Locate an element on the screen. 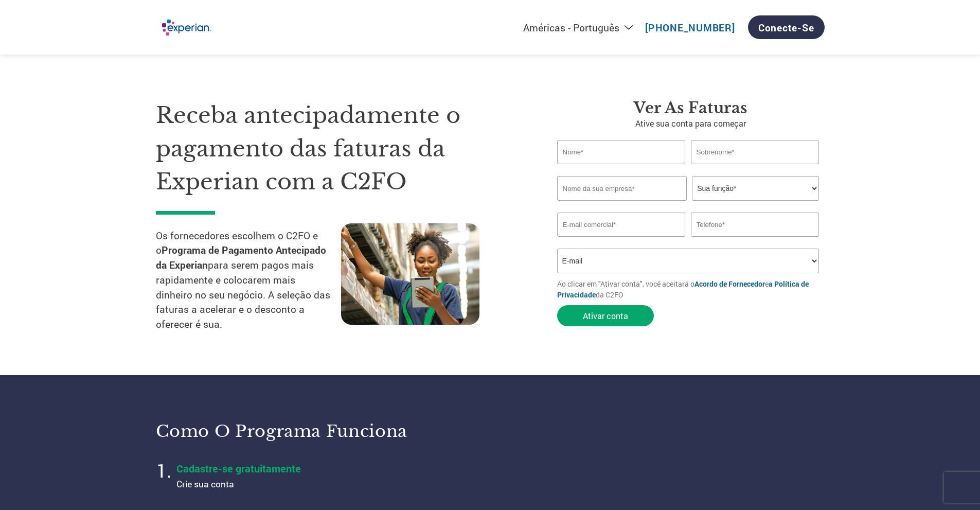 The width and height of the screenshot is (980, 510). button: Ativar conta is located at coordinates (606, 316).